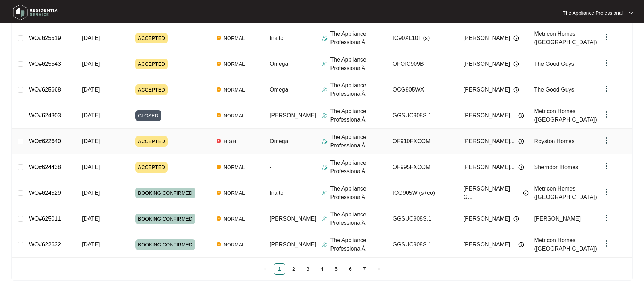  Describe the element at coordinates (45, 244) in the screenshot. I see `a: WO#622632` at that location.